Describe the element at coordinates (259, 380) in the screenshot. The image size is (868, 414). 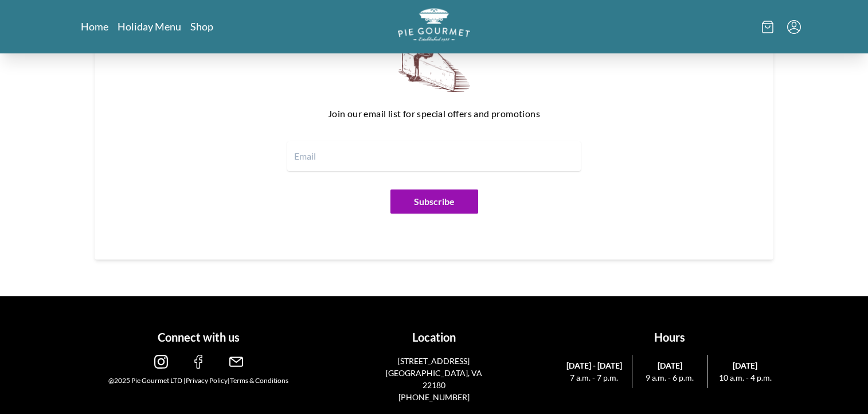
I see `a: Terms & Conditions` at that location.